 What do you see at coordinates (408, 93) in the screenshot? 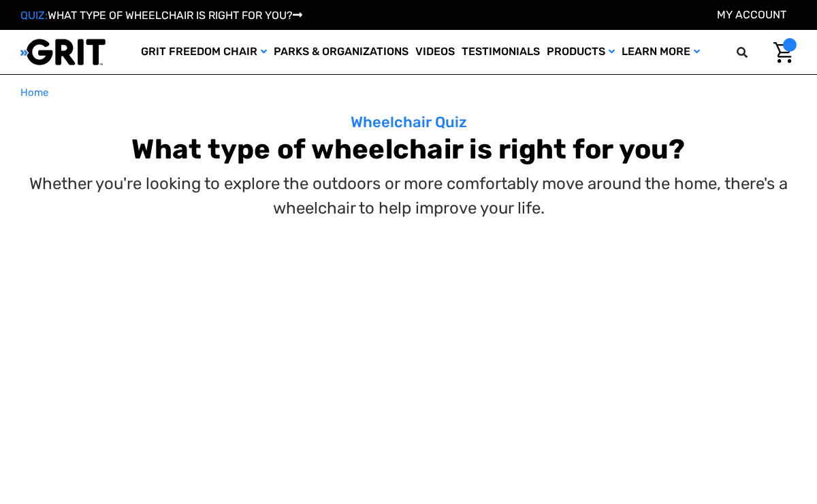
I see `nav: Breadcrumb` at bounding box center [408, 93].